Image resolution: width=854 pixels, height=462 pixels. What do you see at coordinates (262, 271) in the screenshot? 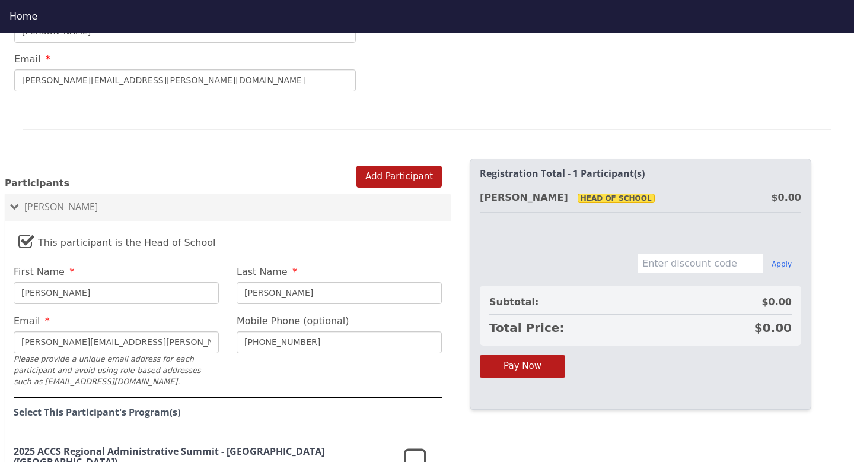
I see `span: Last Name` at bounding box center [262, 271].